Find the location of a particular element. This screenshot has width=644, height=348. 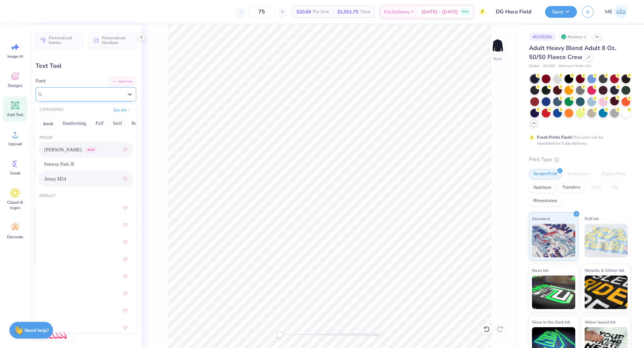

span: $20.69 is located at coordinates (304, 12).